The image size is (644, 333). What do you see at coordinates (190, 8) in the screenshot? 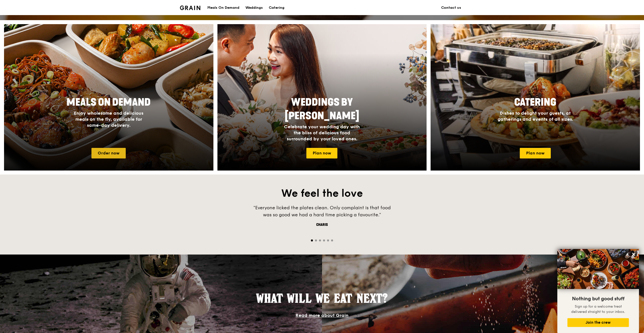
I see `img: Grain` at bounding box center [190, 8].